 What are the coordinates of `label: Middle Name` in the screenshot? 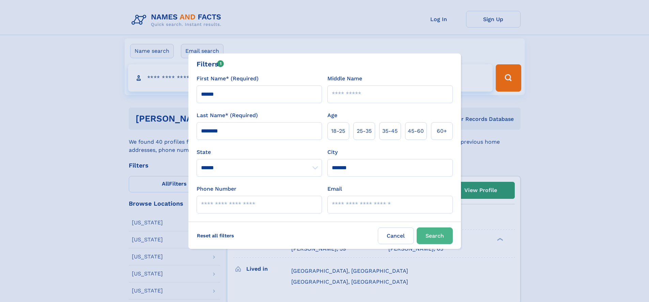 It's located at (345, 79).